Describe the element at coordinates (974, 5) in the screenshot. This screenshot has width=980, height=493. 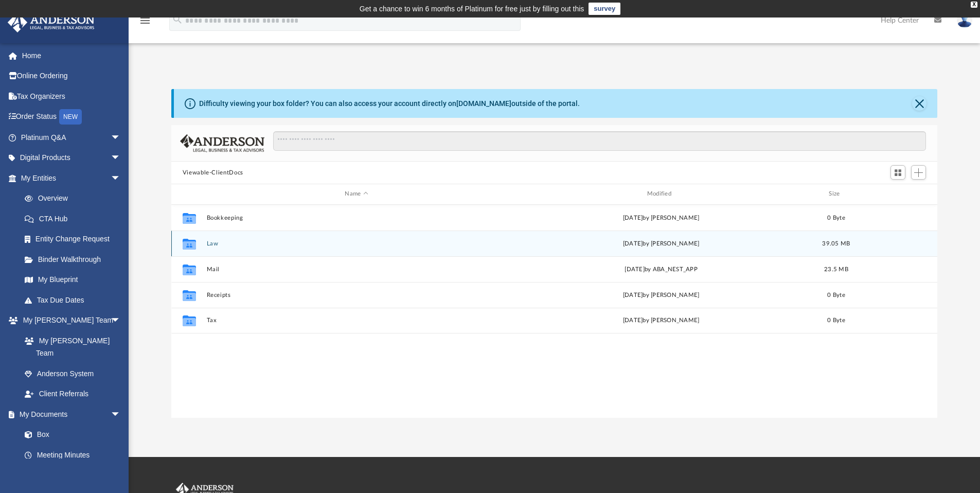
I see `div: close` at that location.